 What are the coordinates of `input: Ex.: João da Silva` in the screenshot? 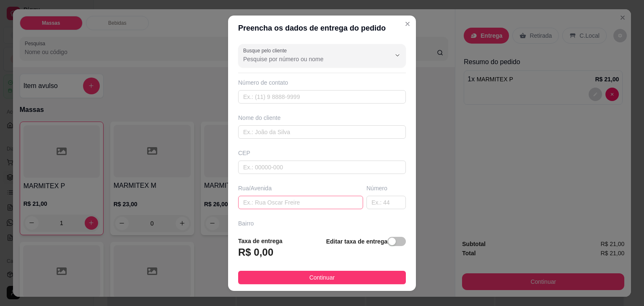 It's located at (322, 132).